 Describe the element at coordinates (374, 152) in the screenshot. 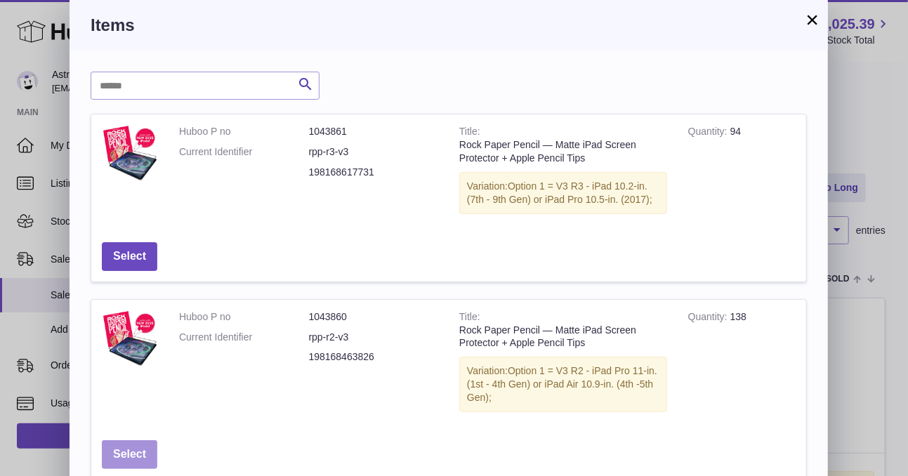

I see `dd: rpp-r3-v3` at that location.